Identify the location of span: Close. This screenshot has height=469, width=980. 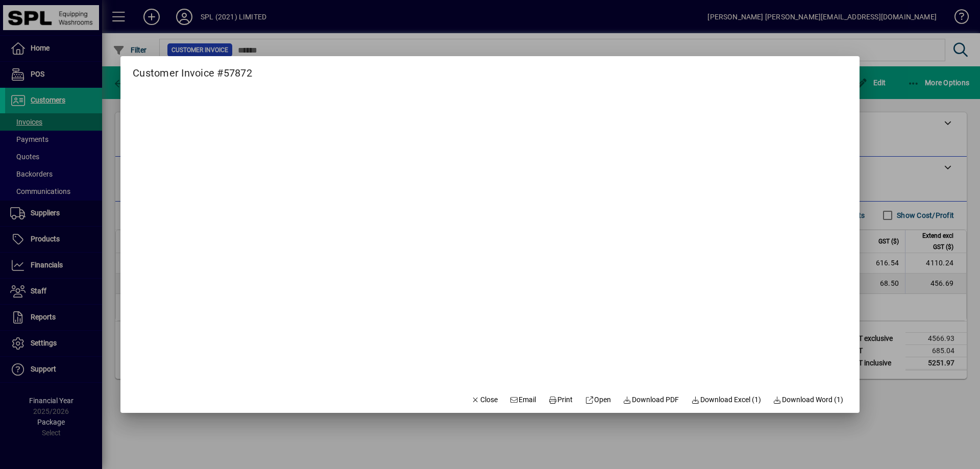
(484, 399).